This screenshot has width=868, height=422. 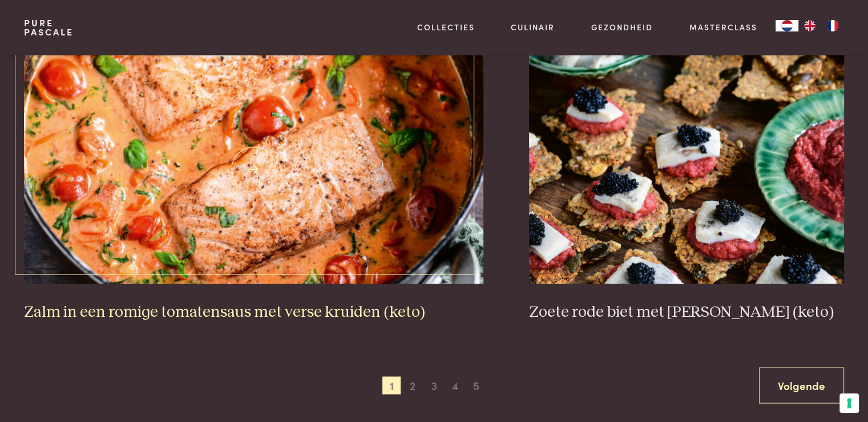 What do you see at coordinates (850, 403) in the screenshot?
I see `button: Uw voorkeuren voor toestemming voor trackingtechnologieën` at bounding box center [850, 403].